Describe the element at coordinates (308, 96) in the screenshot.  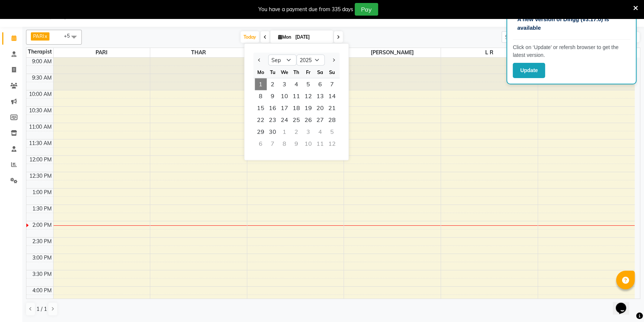
I see `span: 12` at that location.